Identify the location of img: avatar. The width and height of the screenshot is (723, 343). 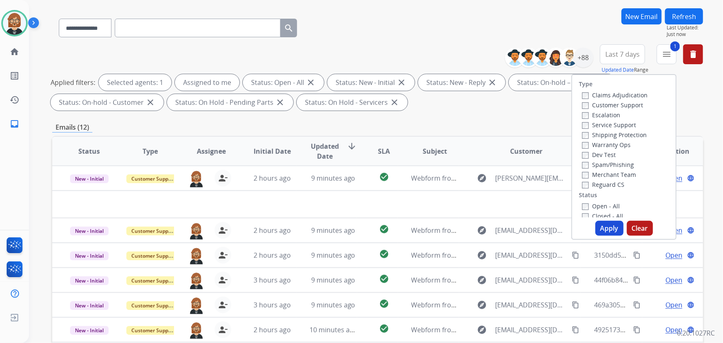
(14, 23).